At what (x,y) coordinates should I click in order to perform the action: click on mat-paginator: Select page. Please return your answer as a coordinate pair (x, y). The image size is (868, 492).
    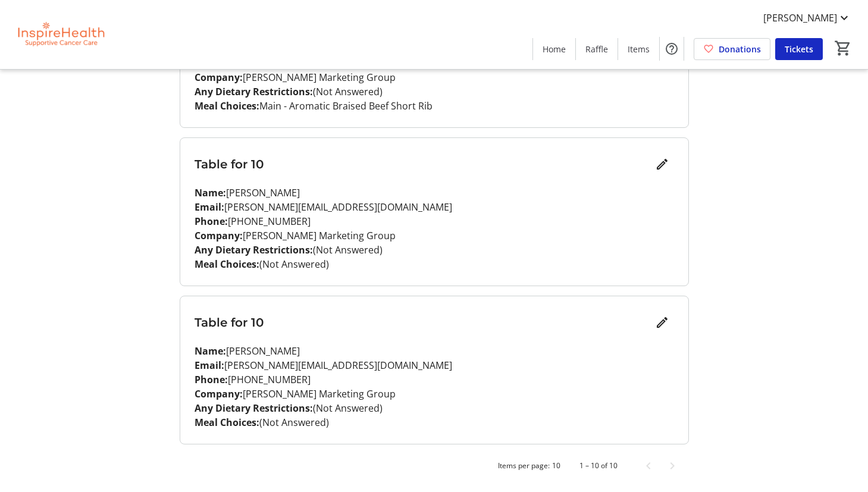
    Looking at the image, I should click on (434, 466).